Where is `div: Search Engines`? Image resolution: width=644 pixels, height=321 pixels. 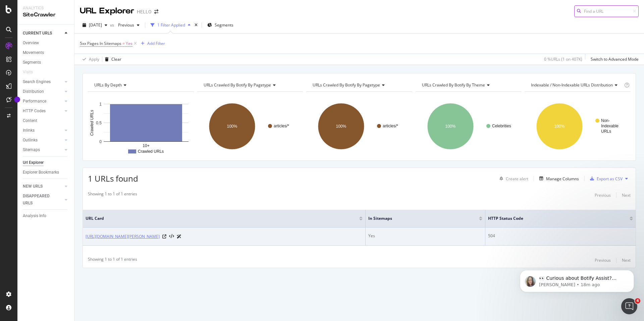 div: Search Engines is located at coordinates (37, 82).